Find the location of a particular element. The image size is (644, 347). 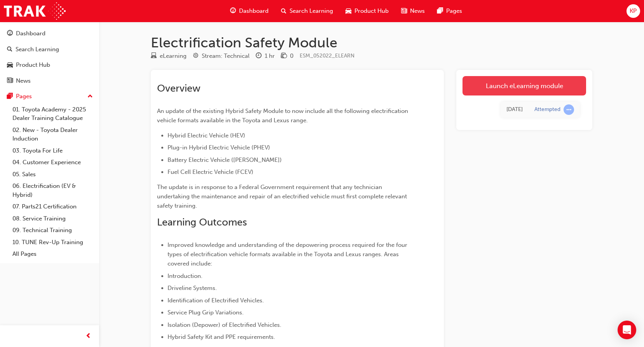

span: money-icon is located at coordinates (283, 56).